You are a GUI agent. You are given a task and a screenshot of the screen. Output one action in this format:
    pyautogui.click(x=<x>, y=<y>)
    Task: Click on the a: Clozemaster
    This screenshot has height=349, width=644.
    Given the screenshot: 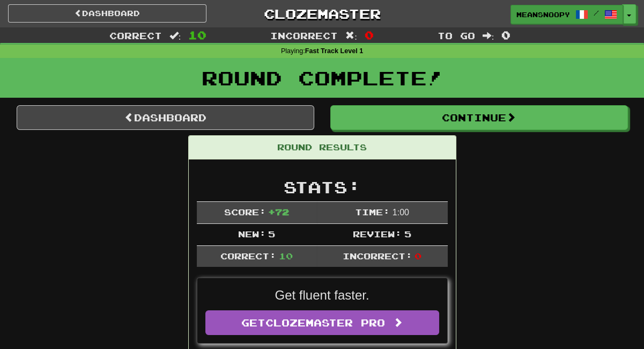 What is the action you would take?
    pyautogui.click(x=322, y=13)
    